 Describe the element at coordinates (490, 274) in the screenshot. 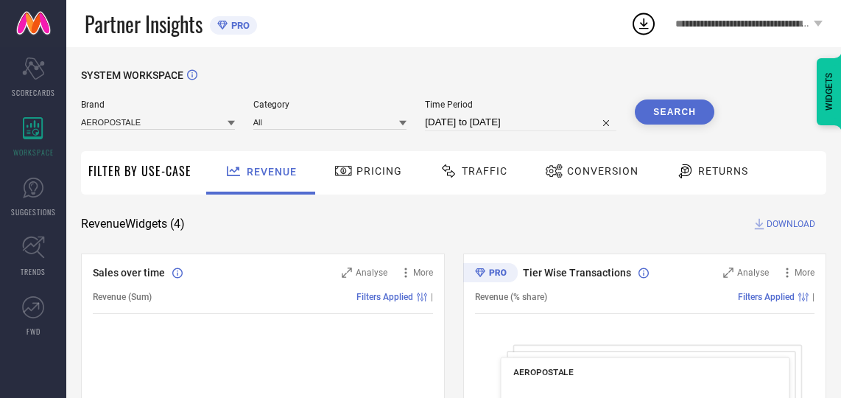

I see `div: Premium` at that location.